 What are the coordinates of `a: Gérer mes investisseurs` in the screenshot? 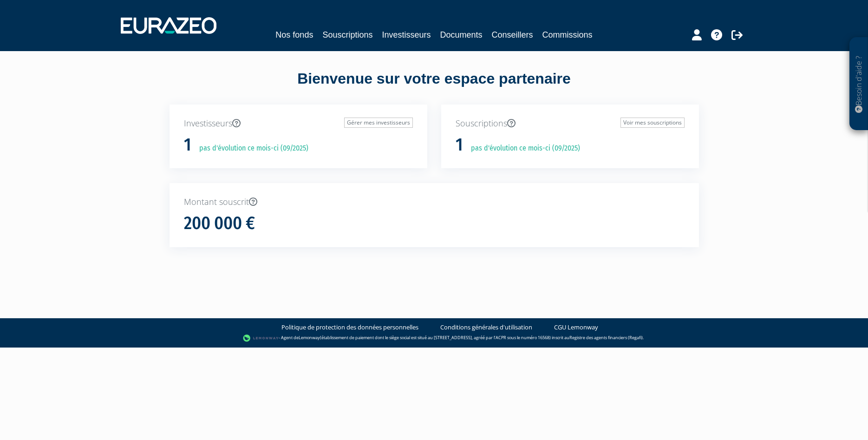 It's located at (379, 123).